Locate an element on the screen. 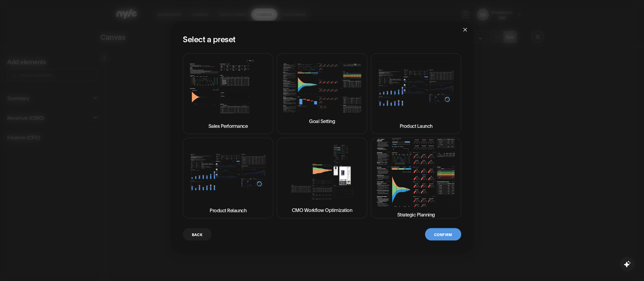 The height and width of the screenshot is (281, 644). button: Goal Setting is located at coordinates (322, 94).